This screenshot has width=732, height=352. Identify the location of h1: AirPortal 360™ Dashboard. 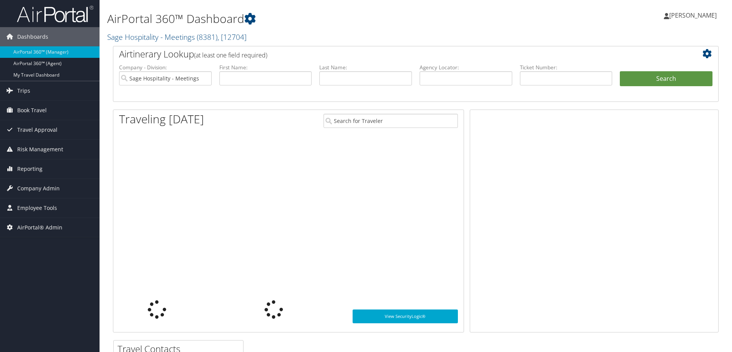
(313, 19).